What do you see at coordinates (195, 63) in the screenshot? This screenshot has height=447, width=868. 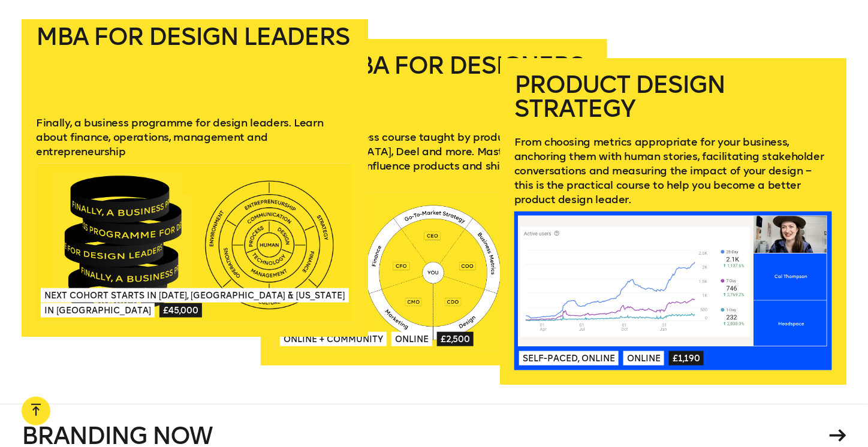 I see `h2: MBA for Design Leaders` at bounding box center [195, 63].